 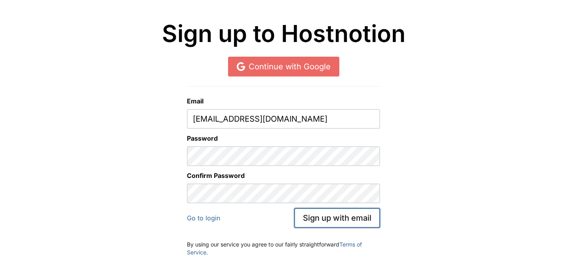 I want to click on button: Sign up with email, so click(x=337, y=218).